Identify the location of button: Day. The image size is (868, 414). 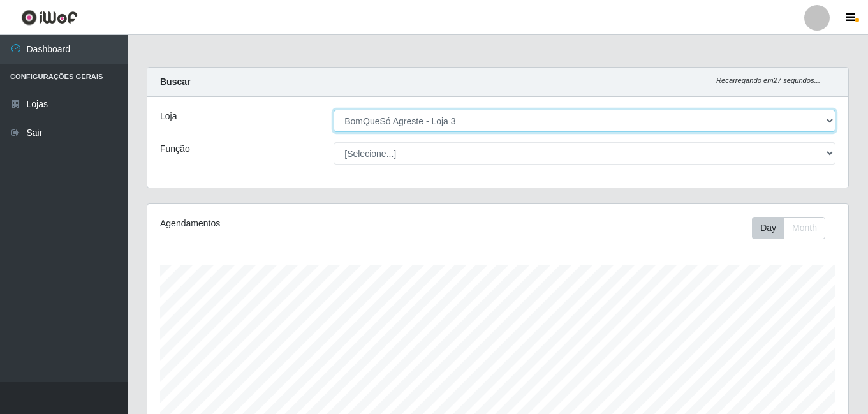
(768, 228).